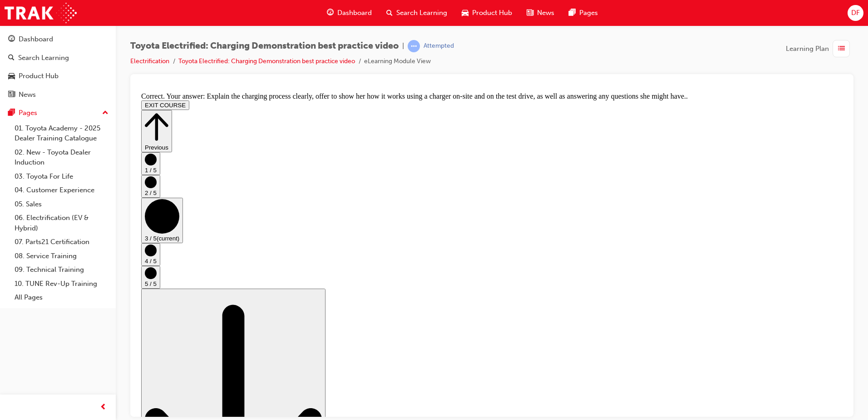 Image resolution: width=868 pixels, height=420 pixels. What do you see at coordinates (266, 61) in the screenshot?
I see `a: Toyota Electrified: Charging Demonstration best practice video` at bounding box center [266, 61].